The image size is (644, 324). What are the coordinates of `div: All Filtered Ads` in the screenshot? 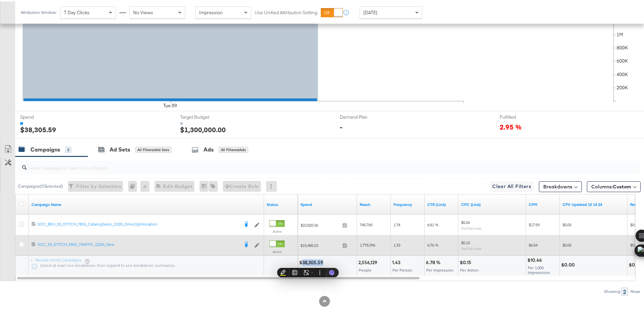 It's located at (233, 148).